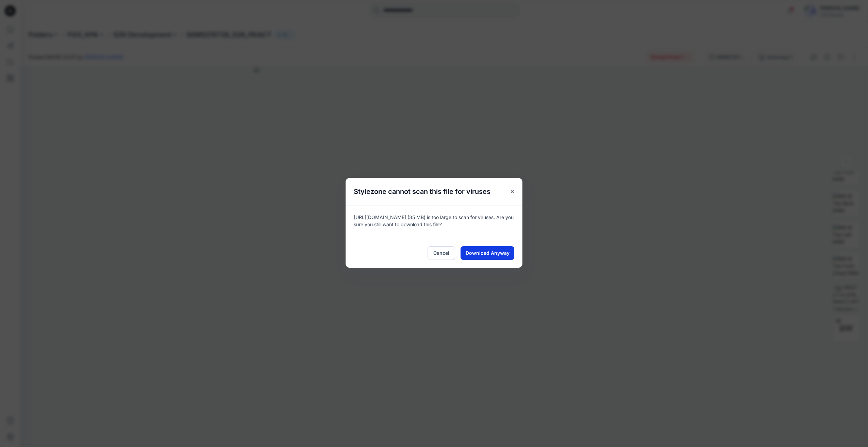 This screenshot has height=447, width=868. I want to click on button: Download Anyway, so click(487, 254).